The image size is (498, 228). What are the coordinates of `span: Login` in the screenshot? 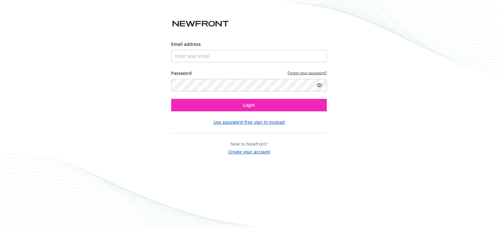 It's located at (249, 105).